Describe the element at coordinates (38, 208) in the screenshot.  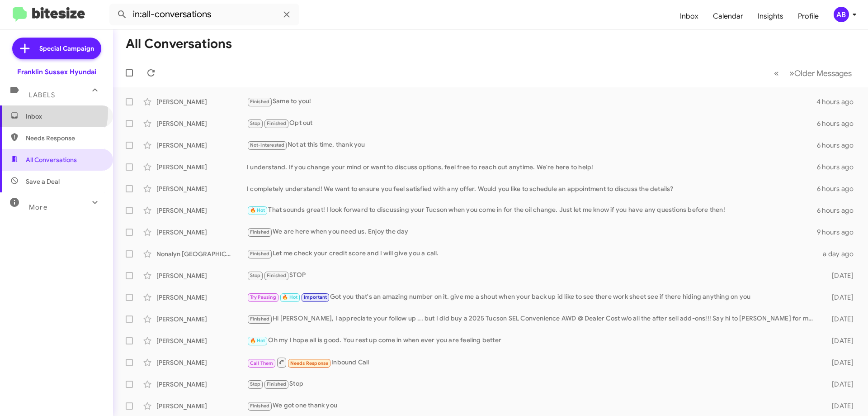
I see `span: More` at that location.